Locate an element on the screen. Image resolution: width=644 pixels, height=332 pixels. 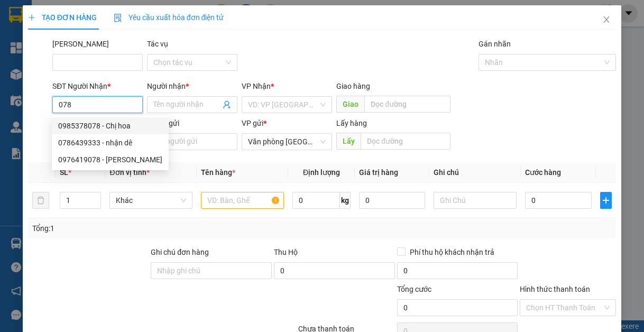
label: Gán nhãn is located at coordinates (495, 44).